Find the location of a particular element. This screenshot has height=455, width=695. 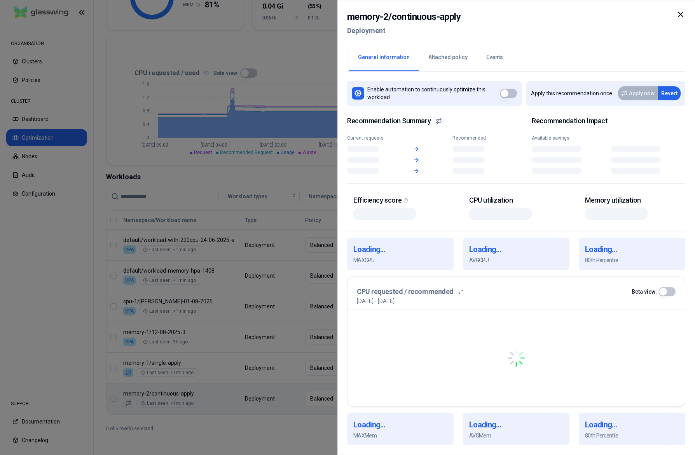

div: CPU utilization is located at coordinates (516, 200).